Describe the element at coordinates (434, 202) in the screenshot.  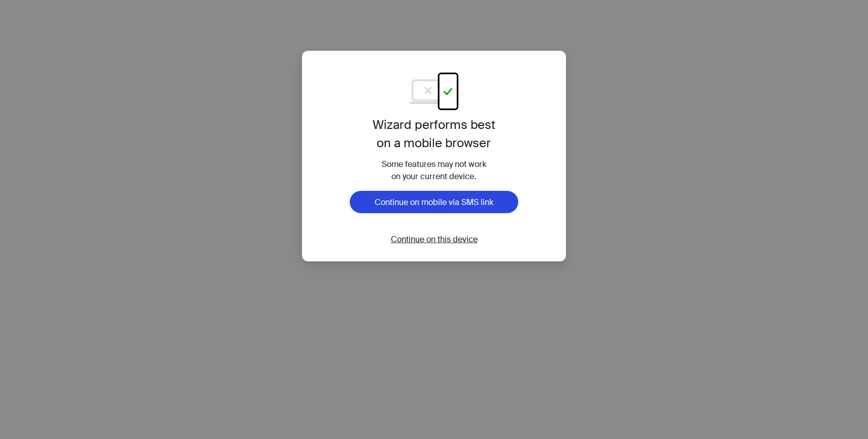
I see `span: Continue on mobile via SMS link` at that location.